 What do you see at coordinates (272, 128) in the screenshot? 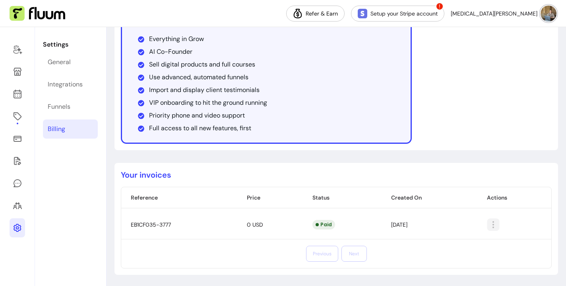
I see `li: Full access to all new features, first` at bounding box center [272, 128].